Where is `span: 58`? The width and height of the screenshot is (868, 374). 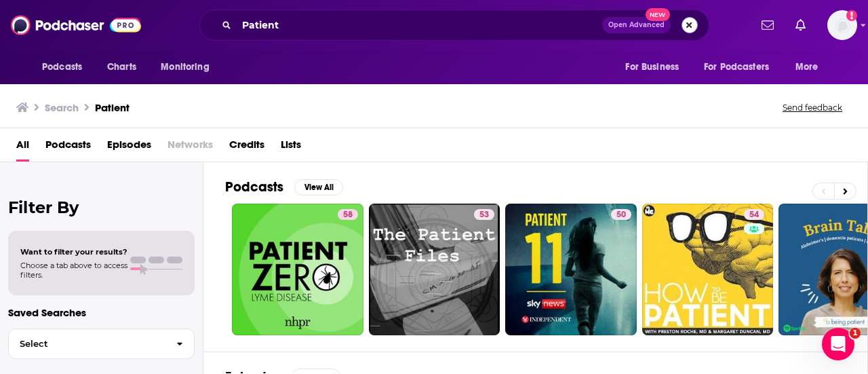 span: 58 is located at coordinates (348, 216).